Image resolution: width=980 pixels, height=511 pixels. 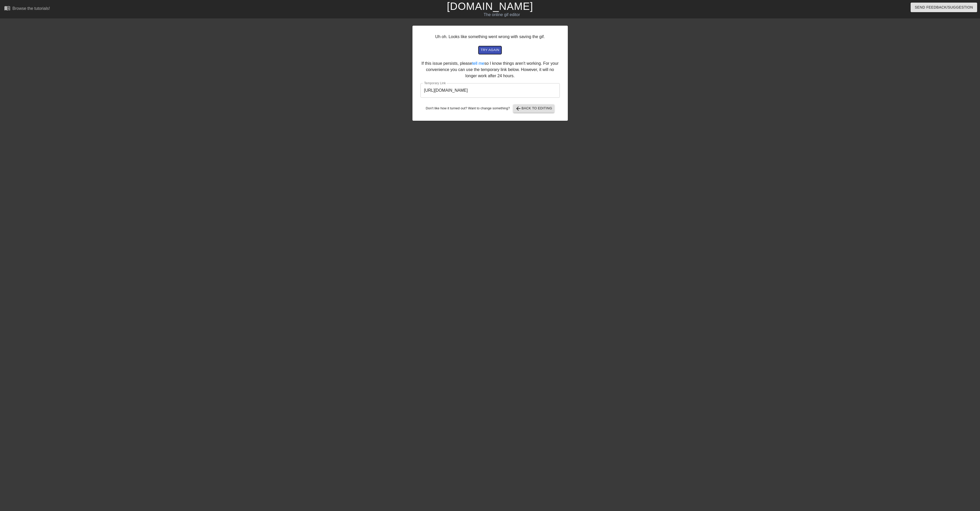 What do you see at coordinates (534, 109) in the screenshot?
I see `span: Back to Editing` at bounding box center [534, 109].